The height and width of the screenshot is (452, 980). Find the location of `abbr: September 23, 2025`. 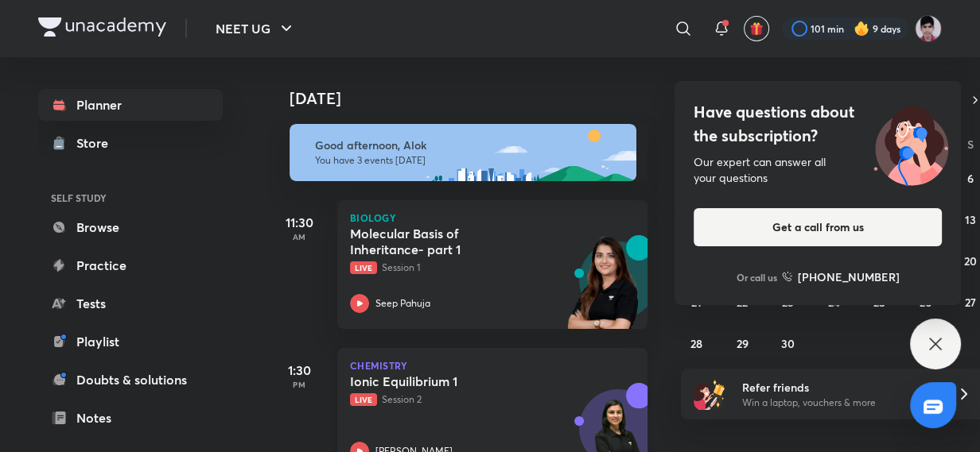

abbr: September 23, 2025 is located at coordinates (787, 302).